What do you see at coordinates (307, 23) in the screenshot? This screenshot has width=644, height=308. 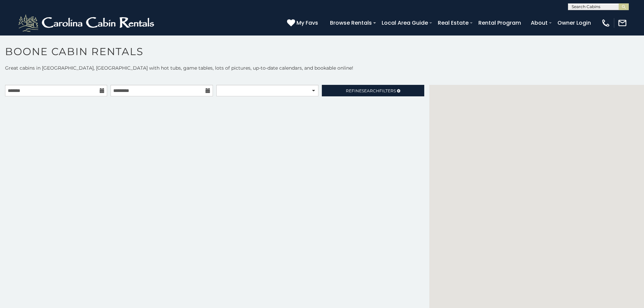 I see `span: My Favs` at bounding box center [307, 23].